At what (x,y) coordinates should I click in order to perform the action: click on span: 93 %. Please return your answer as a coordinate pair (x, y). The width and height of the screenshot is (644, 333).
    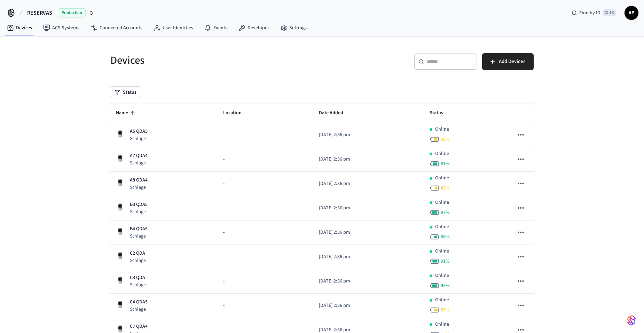
    Looking at the image, I should click on (445, 286).